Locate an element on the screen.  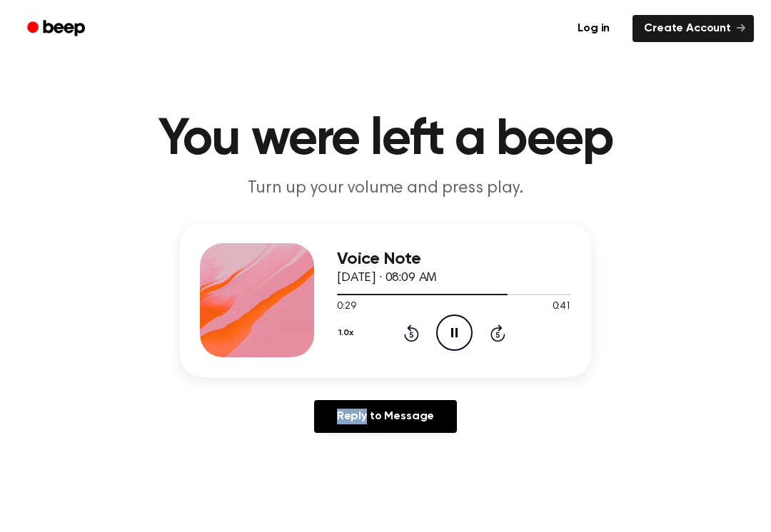
span: 0:41 is located at coordinates (561, 307).